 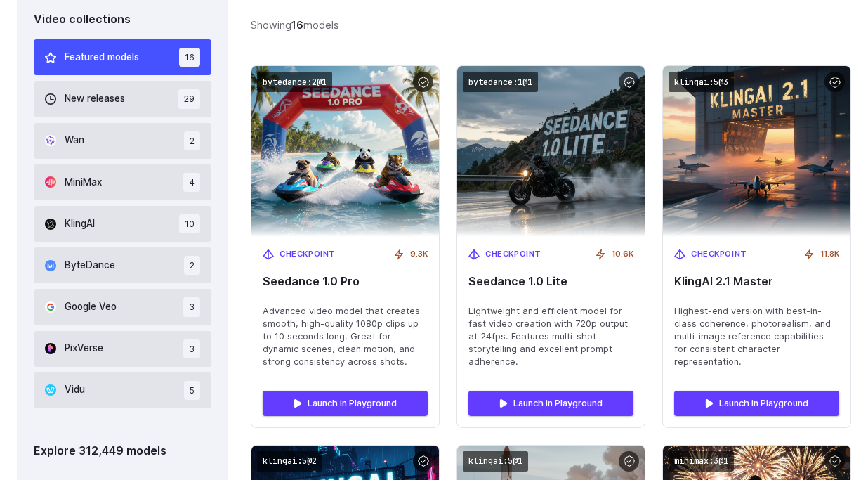 What do you see at coordinates (122, 306) in the screenshot?
I see `button: Google Veo 3` at bounding box center [122, 306].